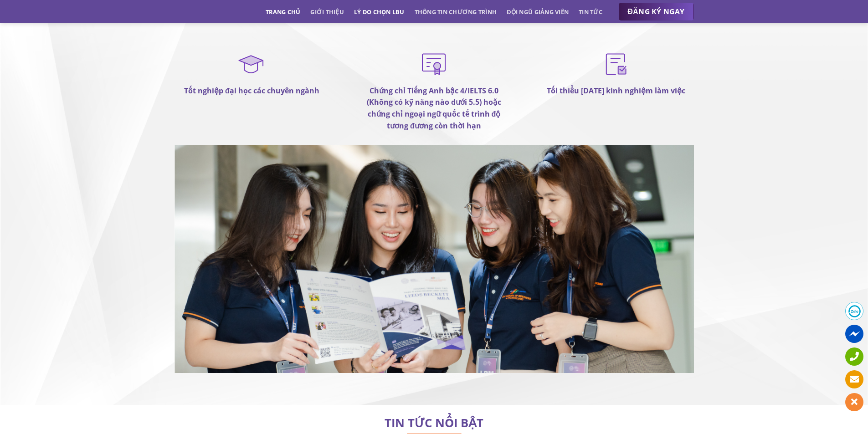 The image size is (868, 434). What do you see at coordinates (591, 12) in the screenshot?
I see `a: Tin tức` at bounding box center [591, 12].